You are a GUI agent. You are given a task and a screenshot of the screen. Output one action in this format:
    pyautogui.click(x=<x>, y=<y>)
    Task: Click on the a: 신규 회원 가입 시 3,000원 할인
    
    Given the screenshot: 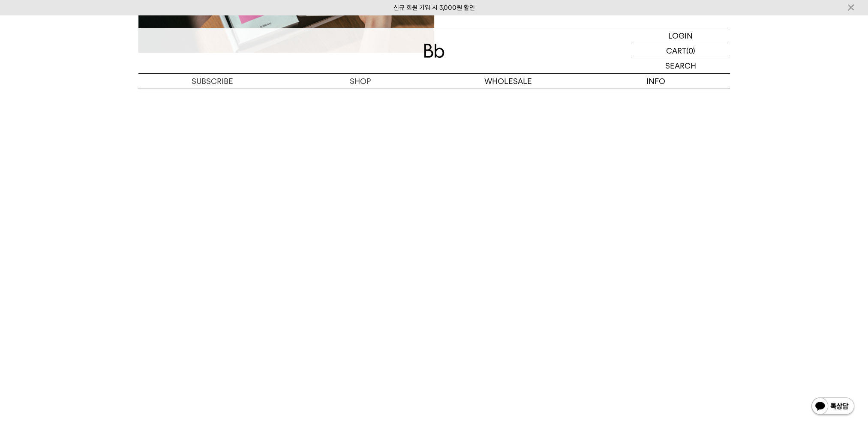 What is the action you would take?
    pyautogui.click(x=434, y=8)
    